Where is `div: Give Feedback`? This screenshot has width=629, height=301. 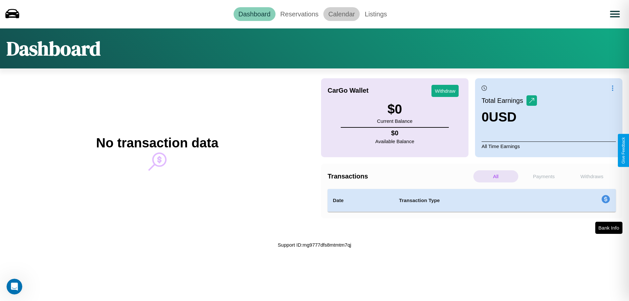 div: Give Feedback is located at coordinates (624, 150).